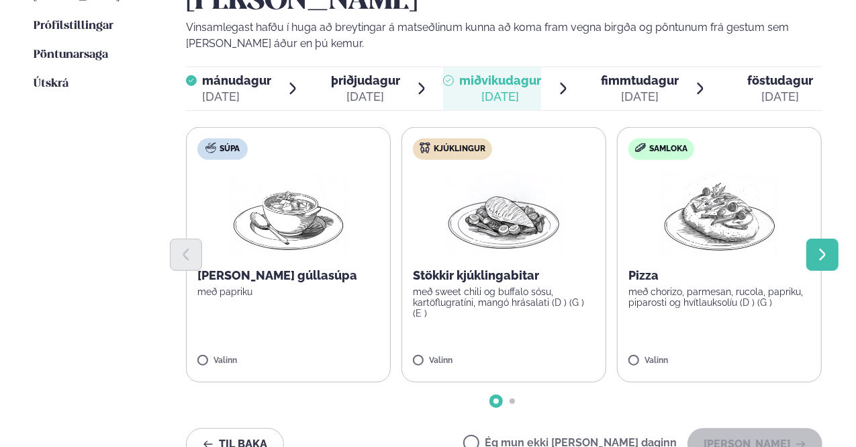 This screenshot has width=856, height=447. I want to click on span: miðvikudagur, so click(500, 80).